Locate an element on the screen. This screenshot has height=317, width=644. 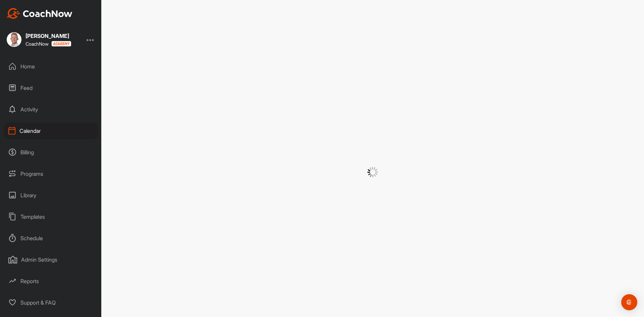
div: Admin Settings is located at coordinates (51, 259).